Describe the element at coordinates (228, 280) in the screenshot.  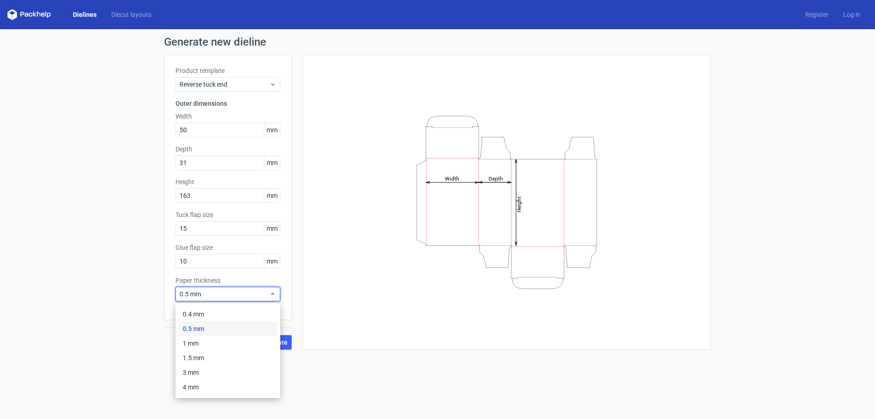
I see `label: Paper thickness` at that location.